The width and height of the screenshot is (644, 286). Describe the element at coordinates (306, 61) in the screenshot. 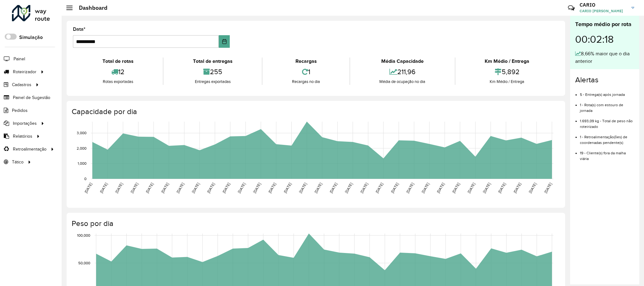

I see `div: Recargas` at that location.